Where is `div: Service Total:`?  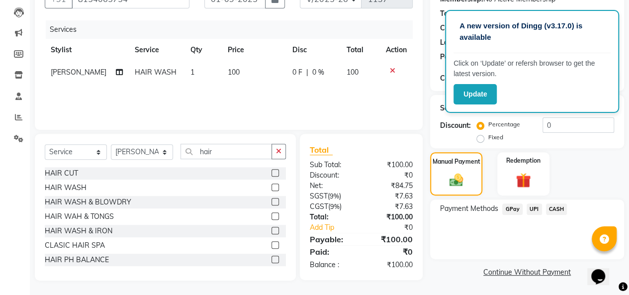
div: Service Total: is located at coordinates (463, 108).